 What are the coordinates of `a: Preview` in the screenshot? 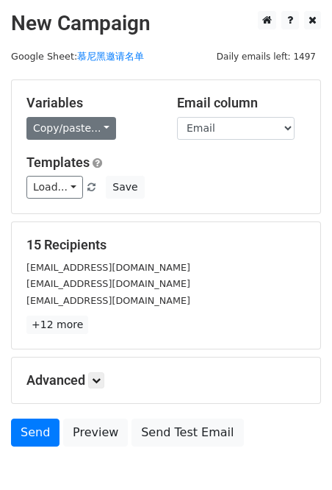 It's located at (96, 432).